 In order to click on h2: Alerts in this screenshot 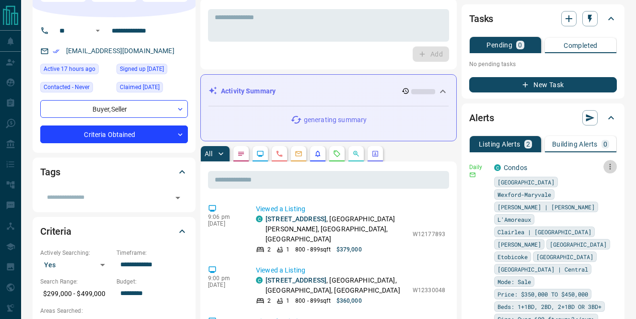, I will do `click(481, 118)`.